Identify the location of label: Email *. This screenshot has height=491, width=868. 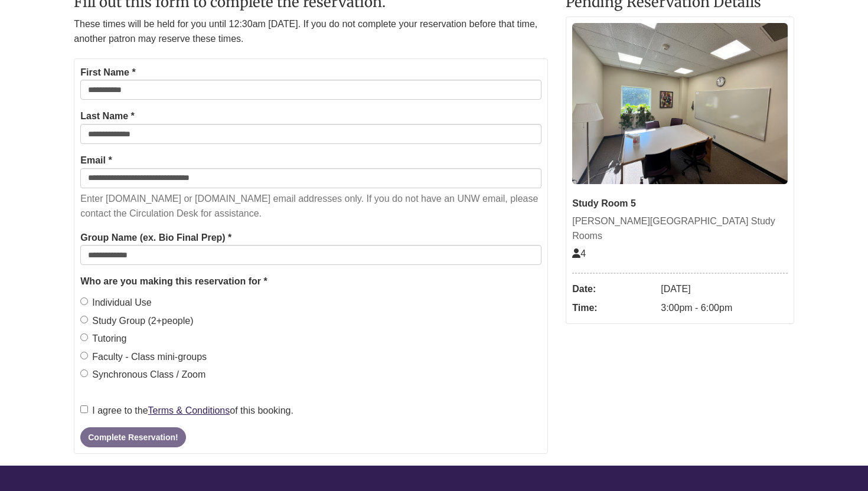
(96, 161).